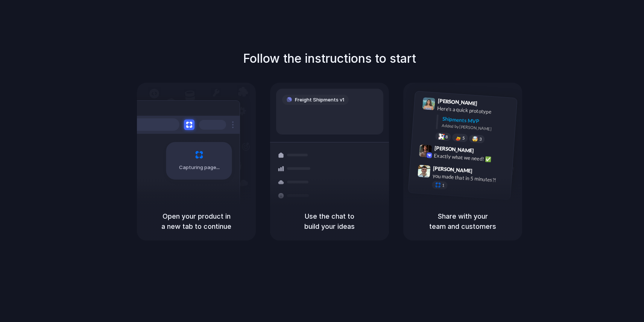  What do you see at coordinates (446, 137) in the screenshot?
I see `span: 8` at bounding box center [446, 137].